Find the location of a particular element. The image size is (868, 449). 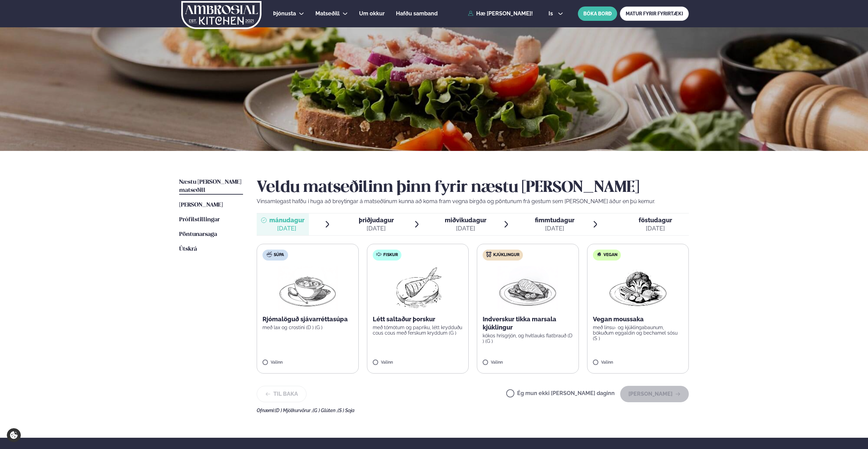

div: Ofnæmi: is located at coordinates (473, 410).